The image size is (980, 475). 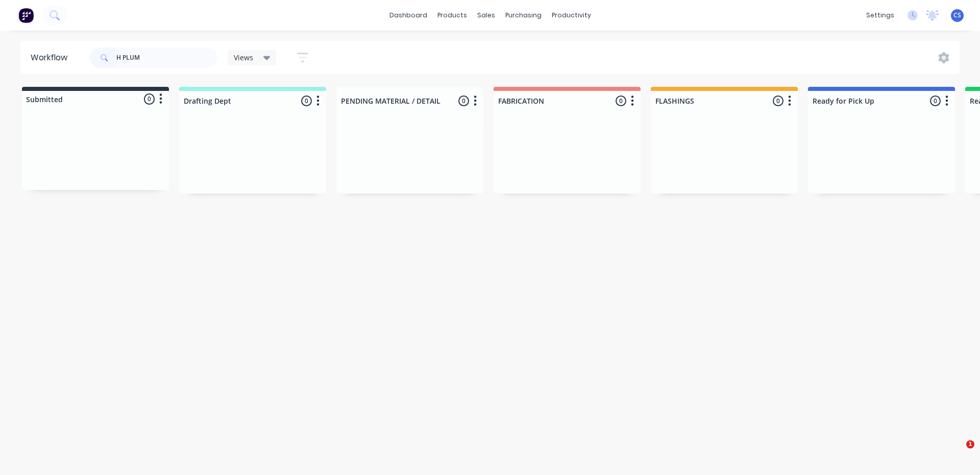 What do you see at coordinates (167, 57) in the screenshot?
I see `input: Search for orders...` at bounding box center [167, 57].